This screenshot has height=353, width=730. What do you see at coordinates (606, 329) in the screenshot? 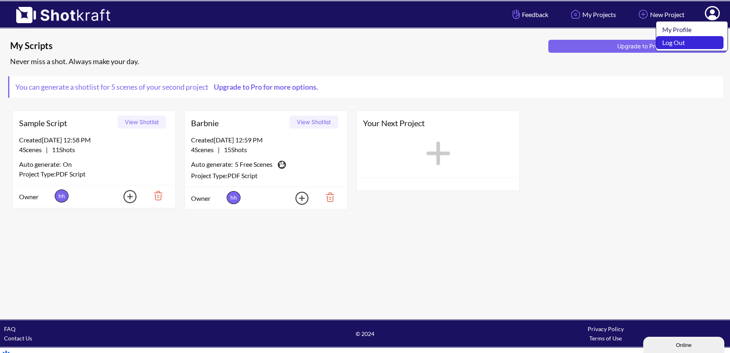
I see `div: Privacy Policy` at bounding box center [606, 329].